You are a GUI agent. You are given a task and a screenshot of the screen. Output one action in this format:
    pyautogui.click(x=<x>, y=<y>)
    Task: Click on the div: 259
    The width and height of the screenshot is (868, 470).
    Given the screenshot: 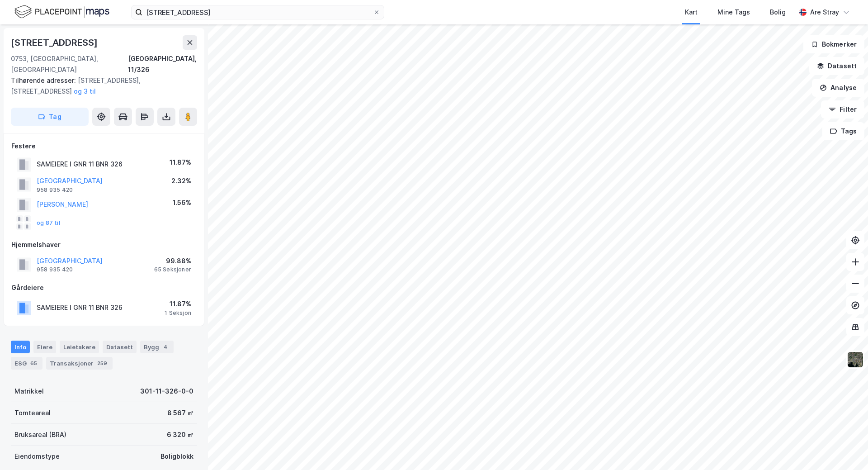 What is the action you would take?
    pyautogui.click(x=102, y=363)
    